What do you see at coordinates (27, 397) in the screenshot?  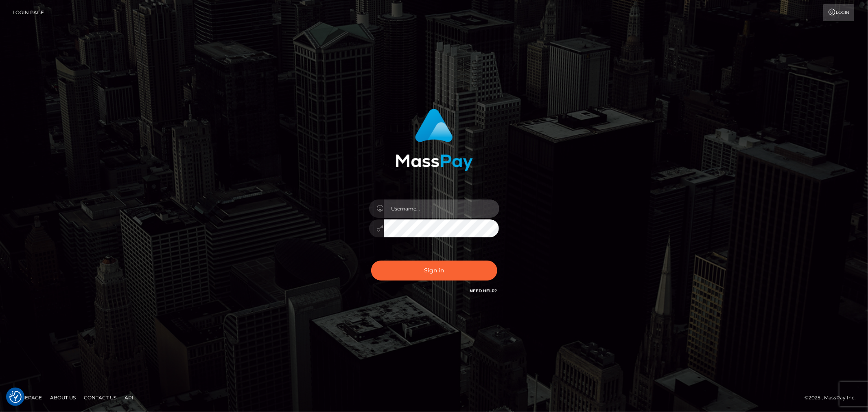 I see `a: Homepage` at bounding box center [27, 397].